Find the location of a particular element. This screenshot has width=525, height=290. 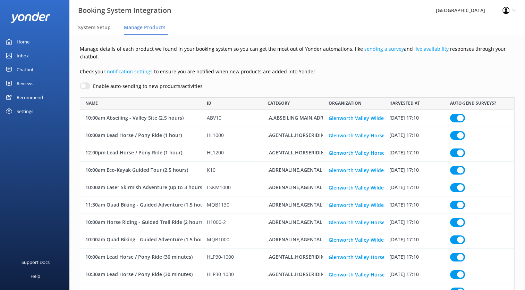

a: live availability is located at coordinates (432, 49).